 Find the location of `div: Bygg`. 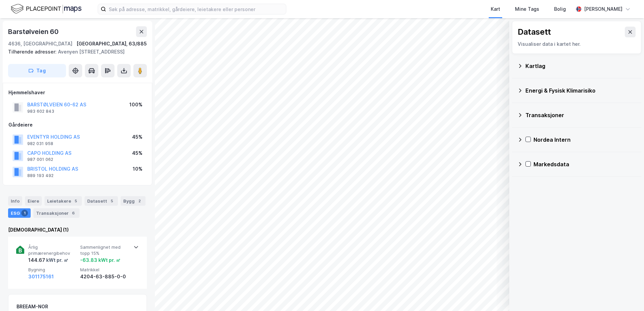

div: Bygg is located at coordinates (133, 201).